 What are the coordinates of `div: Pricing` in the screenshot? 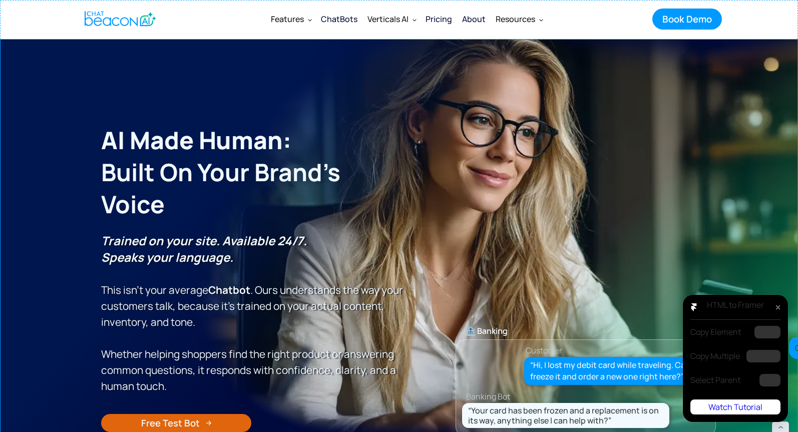 It's located at (439, 19).